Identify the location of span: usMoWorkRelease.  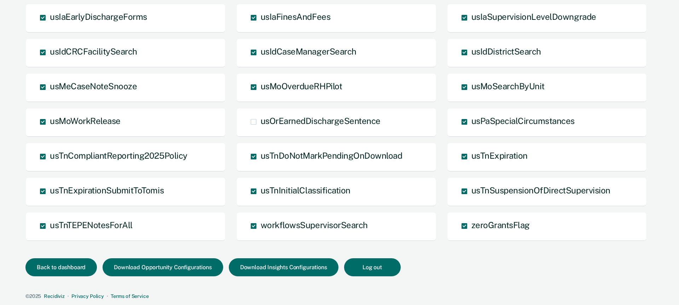
(85, 121).